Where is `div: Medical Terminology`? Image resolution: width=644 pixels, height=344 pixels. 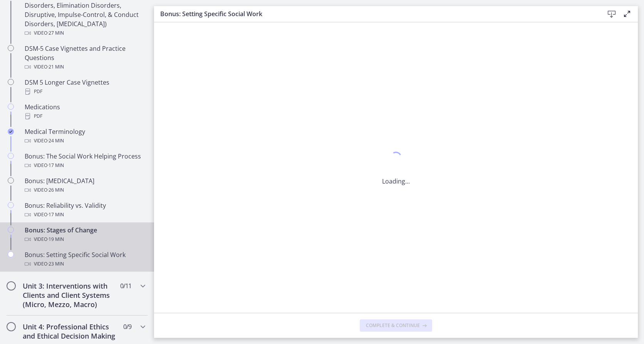 div: Medical Terminology is located at coordinates (85, 137).